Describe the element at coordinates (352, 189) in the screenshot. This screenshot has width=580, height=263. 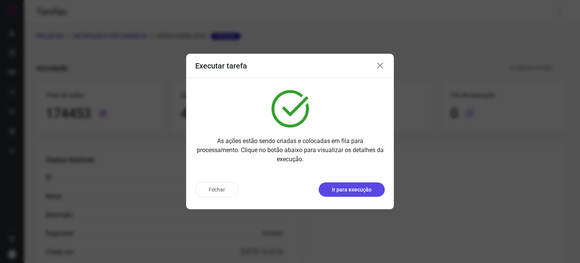
I see `p: Ir para execução` at that location.